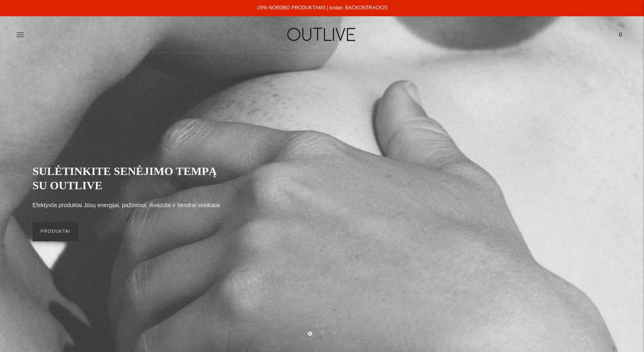  What do you see at coordinates (310, 334) in the screenshot?
I see `button: Move carousel to slide 1` at bounding box center [310, 334].